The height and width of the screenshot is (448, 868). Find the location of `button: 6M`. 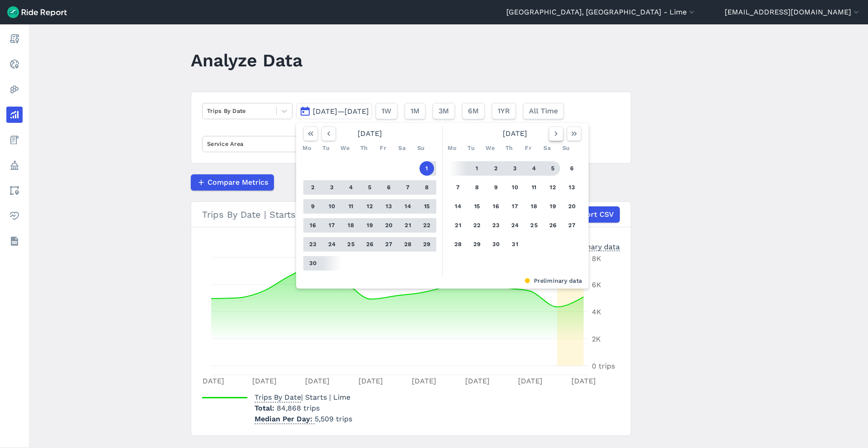

button: 6M is located at coordinates (473, 111).